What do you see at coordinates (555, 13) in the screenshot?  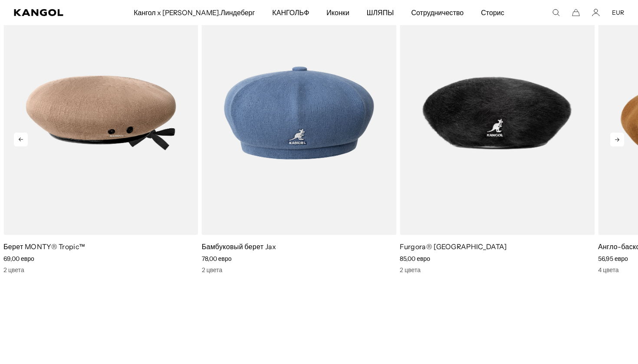 I see `summary: Поиск здесь` at bounding box center [555, 13].